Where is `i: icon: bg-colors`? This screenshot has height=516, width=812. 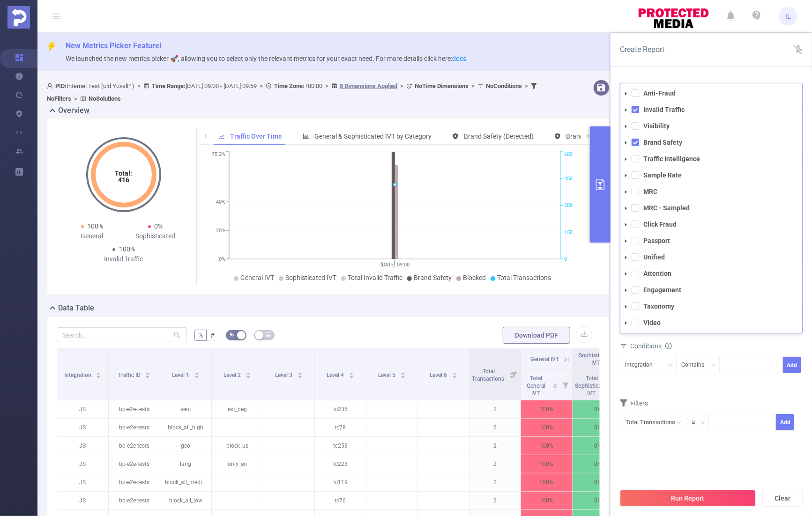
i: icon: bg-colors is located at coordinates (232, 335).